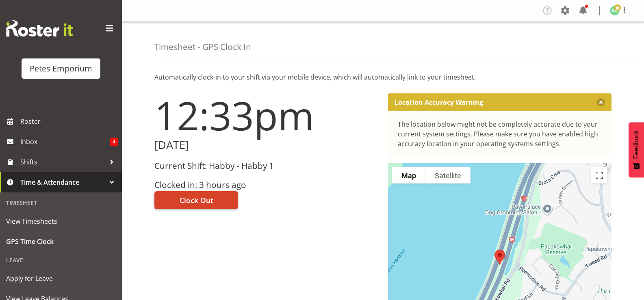  I want to click on button: Clock Out, so click(196, 200).